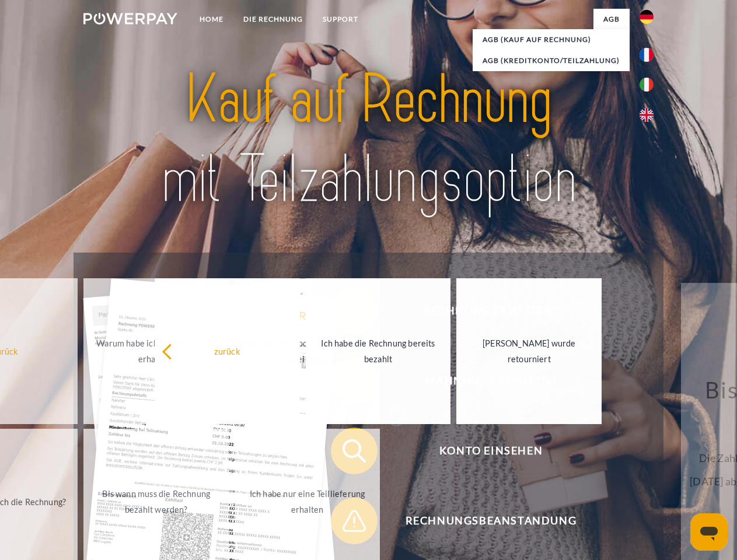  I want to click on div: Warum habe ich eine Rechnung erhalten?, so click(156, 352).